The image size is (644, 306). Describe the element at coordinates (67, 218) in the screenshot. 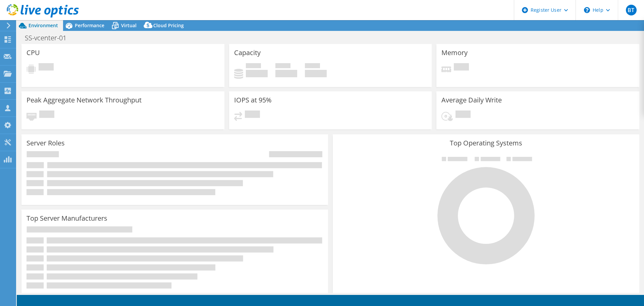

I see `h3: Top Server Manufacturers` at that location.